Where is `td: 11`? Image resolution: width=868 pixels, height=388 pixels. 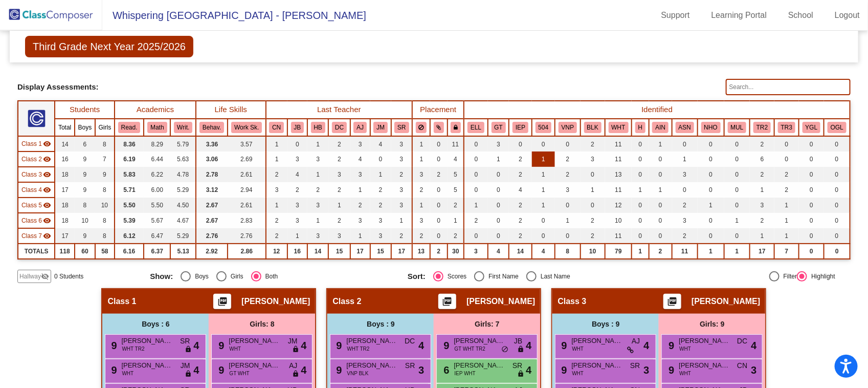
td: 11 is located at coordinates (618, 144).